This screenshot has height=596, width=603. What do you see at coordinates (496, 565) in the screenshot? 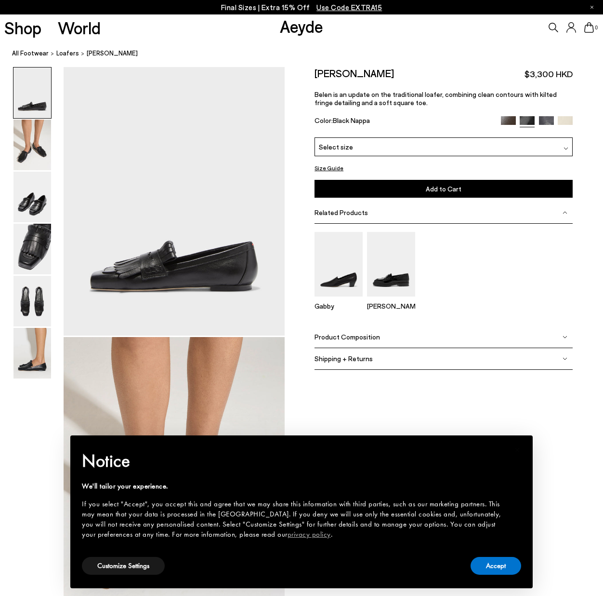
I see `button: Accept` at bounding box center [496, 565].